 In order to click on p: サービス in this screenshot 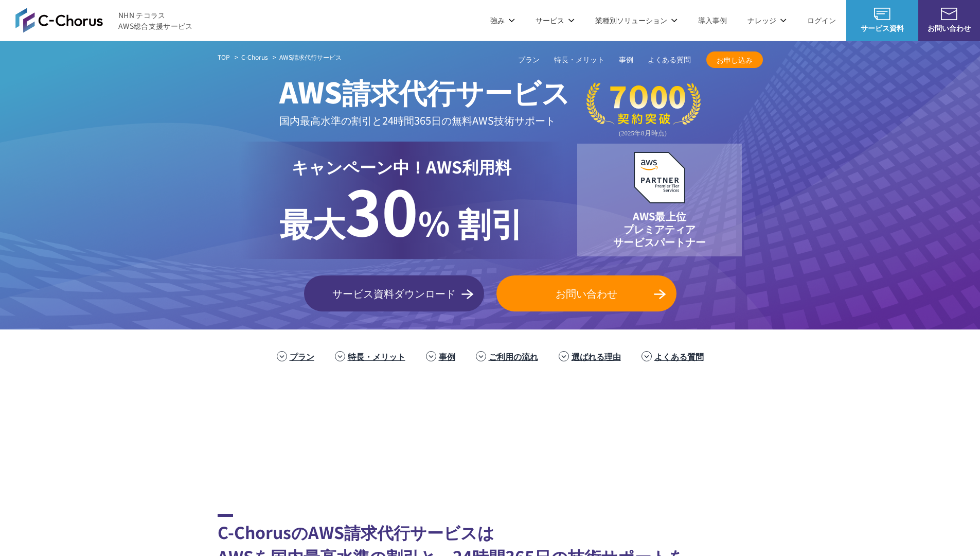, I will do `click(555, 20)`.